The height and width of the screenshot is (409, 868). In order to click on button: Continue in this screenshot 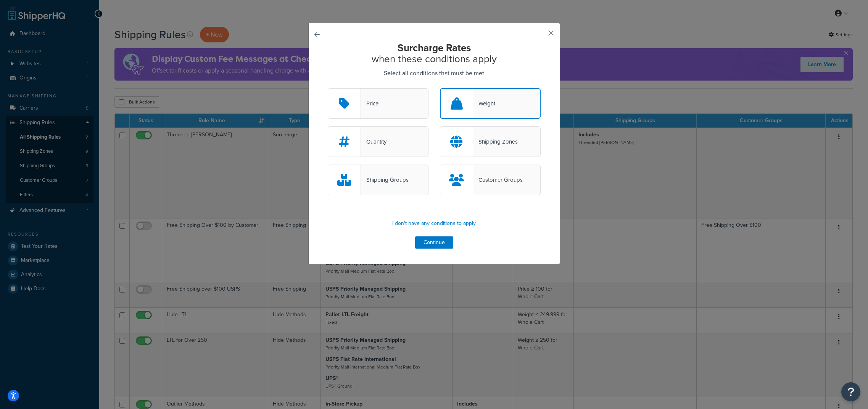, I will do `click(434, 242)`.